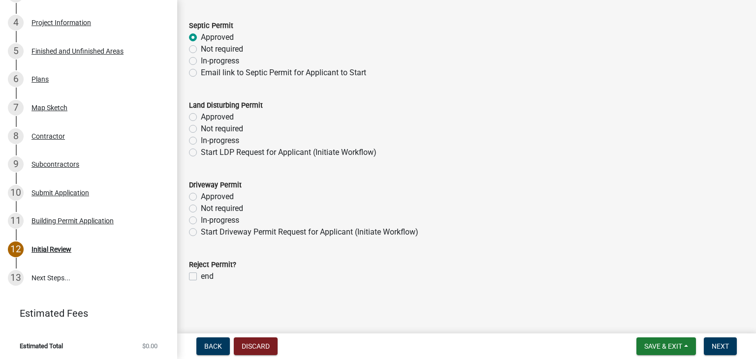 This screenshot has width=756, height=359. Describe the element at coordinates (61, 23) in the screenshot. I see `div: Project Information` at that location.